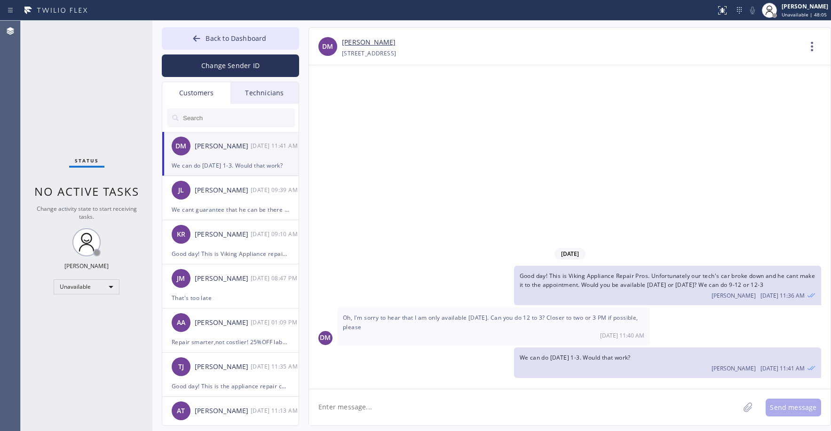 The width and height of the screenshot is (831, 431). Describe the element at coordinates (230, 298) in the screenshot. I see `div: That's too late` at that location.